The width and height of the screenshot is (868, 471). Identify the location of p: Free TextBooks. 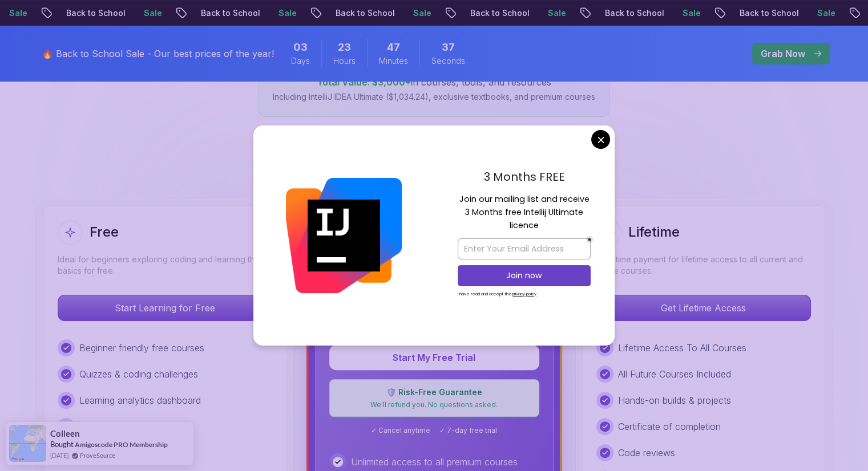
(112, 427).